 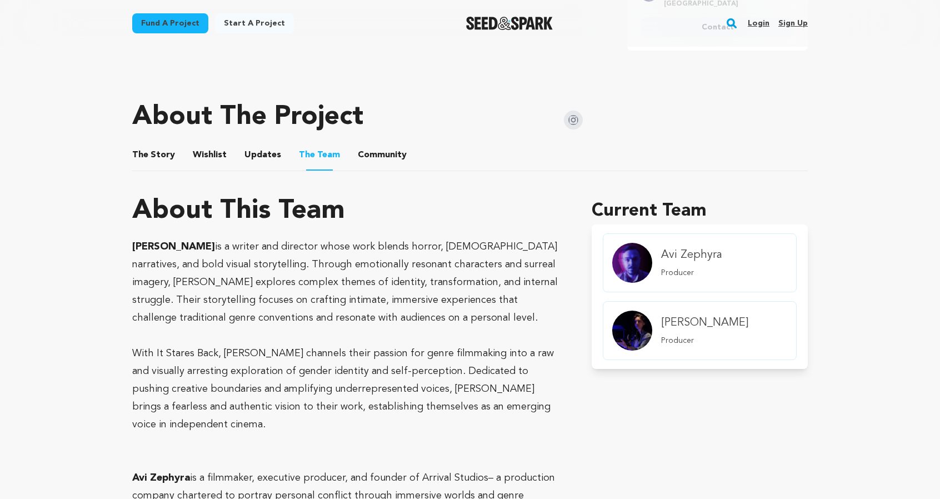 I want to click on span: Updates, so click(x=263, y=155).